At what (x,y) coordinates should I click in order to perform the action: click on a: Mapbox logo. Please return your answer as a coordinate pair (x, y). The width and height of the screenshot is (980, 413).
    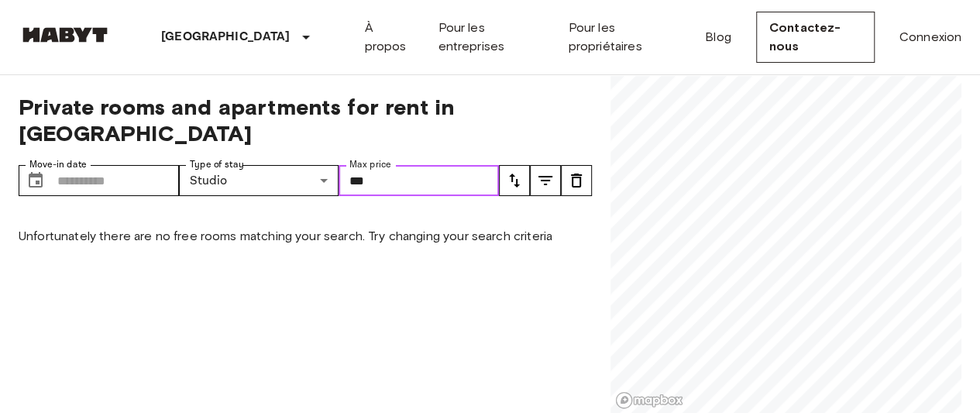
    Looking at the image, I should click on (649, 400).